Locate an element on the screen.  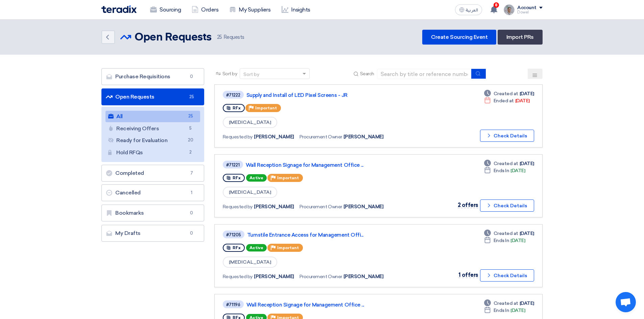
a: Create Sourcing Event is located at coordinates (459, 37).